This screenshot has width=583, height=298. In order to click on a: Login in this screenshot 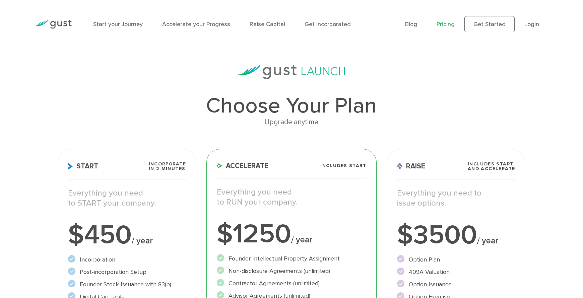, I will do `click(532, 24)`.